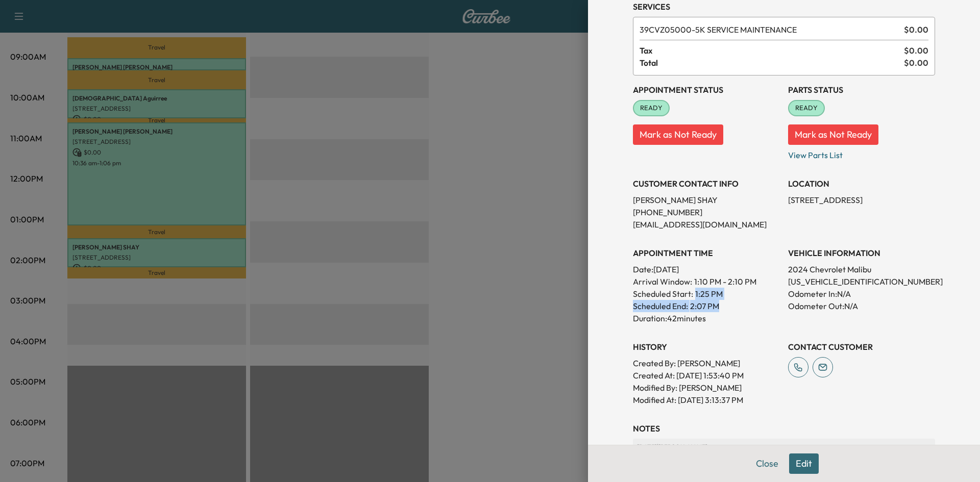  Describe the element at coordinates (784, 428) in the screenshot. I see `h3: NOTES` at that location.